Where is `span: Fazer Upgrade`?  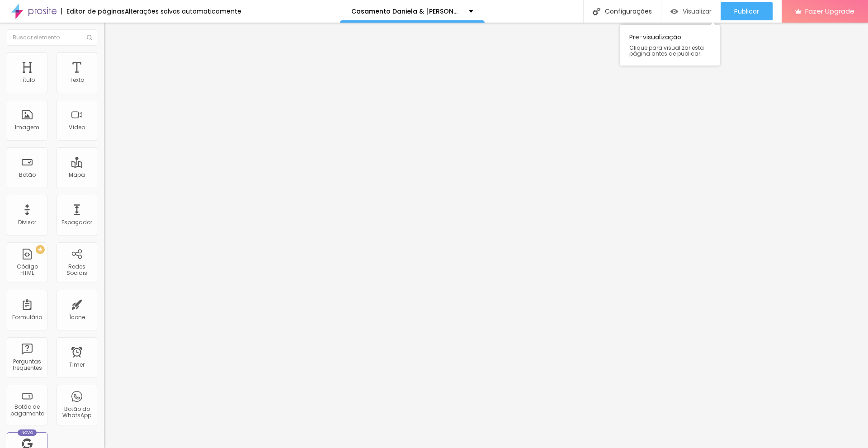
span: Fazer Upgrade is located at coordinates (829, 10).